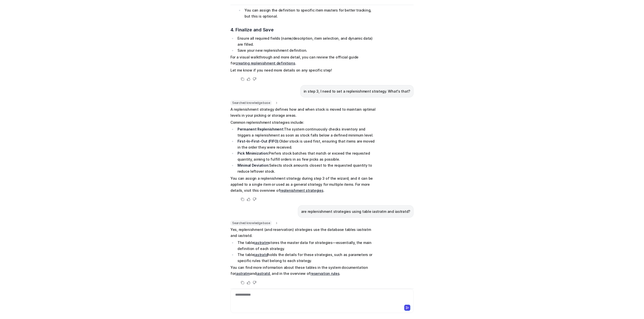 The height and width of the screenshot is (319, 644). Describe the element at coordinates (253, 165) in the screenshot. I see `strong: Minimal Deviation:` at that location.